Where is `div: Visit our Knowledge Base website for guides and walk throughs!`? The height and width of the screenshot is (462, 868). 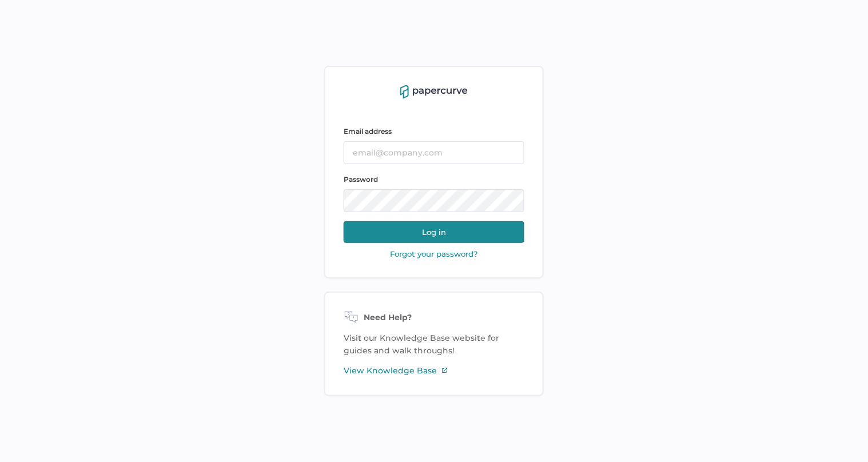 div: Visit our Knowledge Base website for guides and walk throughs! is located at coordinates (434, 344).